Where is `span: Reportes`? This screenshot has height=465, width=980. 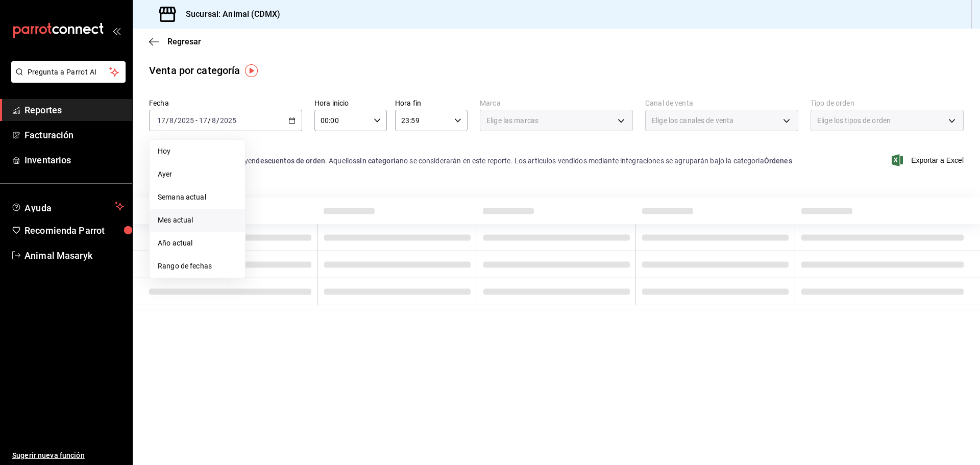
span: Reportes is located at coordinates (74, 110).